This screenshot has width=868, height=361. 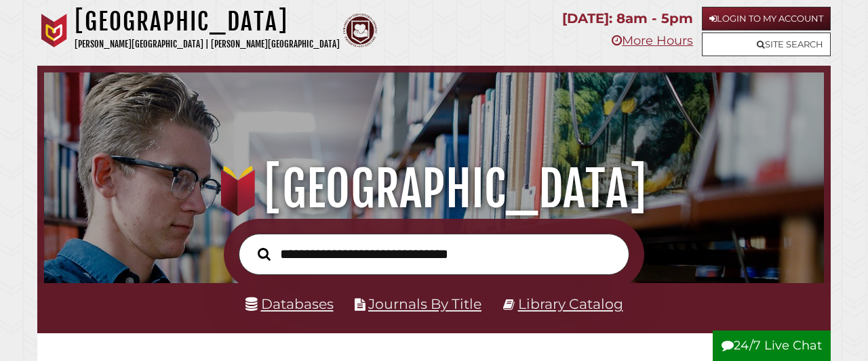 What do you see at coordinates (571, 304) in the screenshot?
I see `a: Library Catalog` at bounding box center [571, 304].